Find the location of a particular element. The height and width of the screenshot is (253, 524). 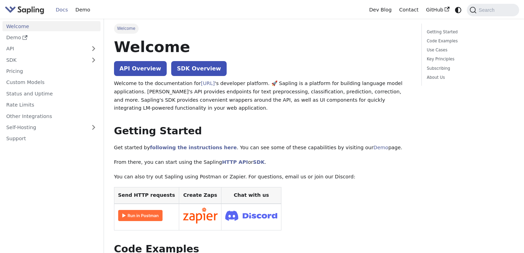

a: Self-Hosting is located at coordinates (51, 127).